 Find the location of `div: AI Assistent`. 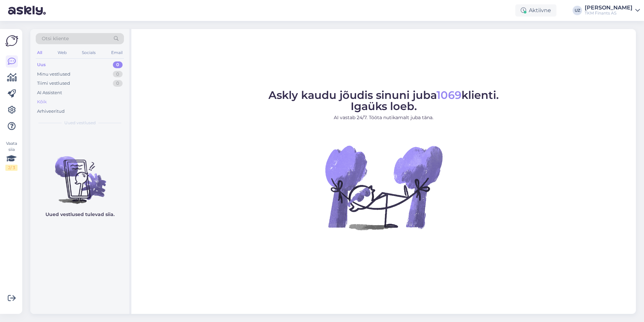

div: AI Assistent is located at coordinates (50, 93).